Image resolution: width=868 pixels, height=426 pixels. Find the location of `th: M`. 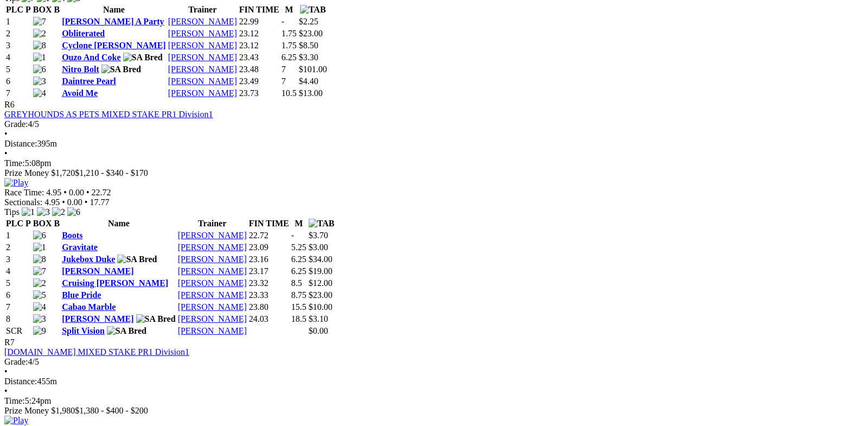

th: M is located at coordinates (290, 10).